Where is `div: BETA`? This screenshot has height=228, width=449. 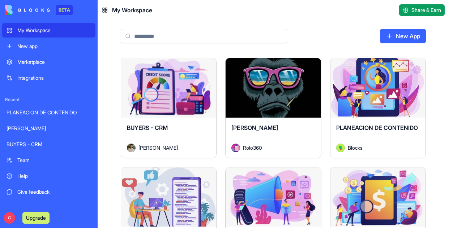
div: BETA is located at coordinates (64, 10).